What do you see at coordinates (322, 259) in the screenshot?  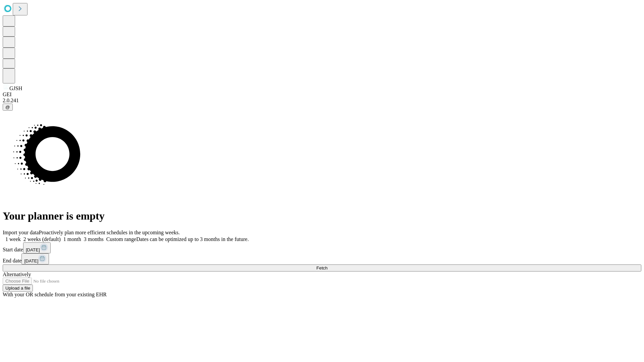 I see `div: End date` at bounding box center [322, 259].